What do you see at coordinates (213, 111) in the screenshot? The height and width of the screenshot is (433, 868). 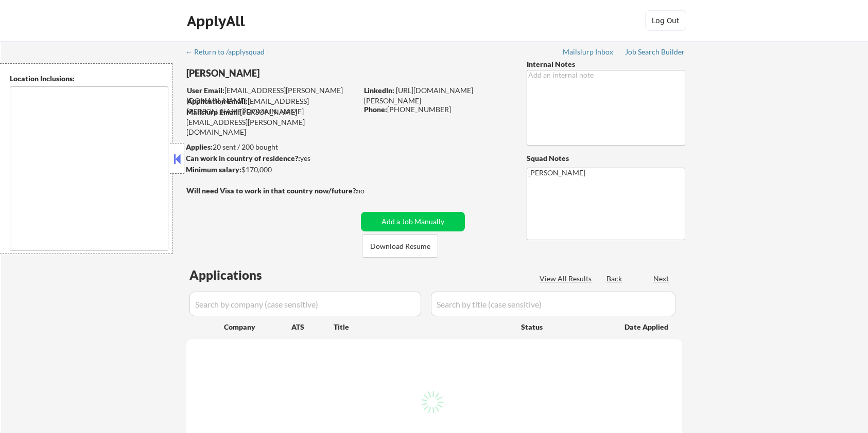 I see `strong: Mailslurp Email:` at bounding box center [213, 111].